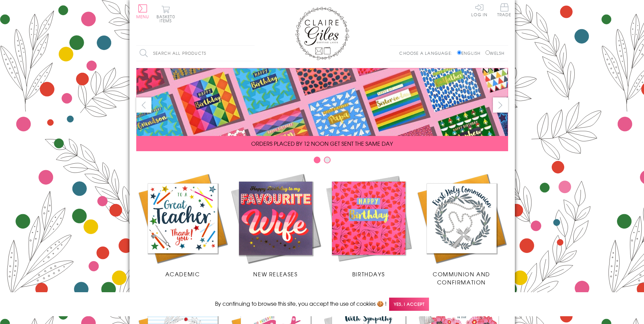 The image size is (644, 324). What do you see at coordinates (143, 16) in the screenshot?
I see `span: Menu` at bounding box center [143, 16].